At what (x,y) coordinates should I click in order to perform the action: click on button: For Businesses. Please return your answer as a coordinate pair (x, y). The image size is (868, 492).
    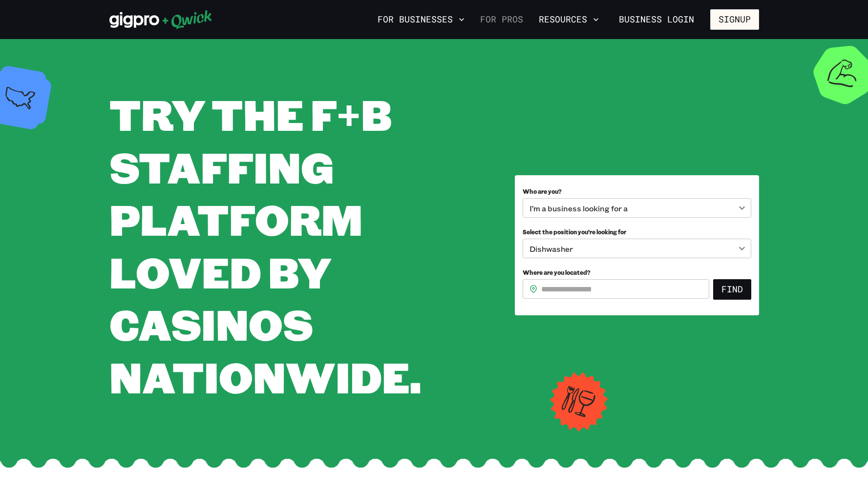
    Looking at the image, I should click on (421, 19).